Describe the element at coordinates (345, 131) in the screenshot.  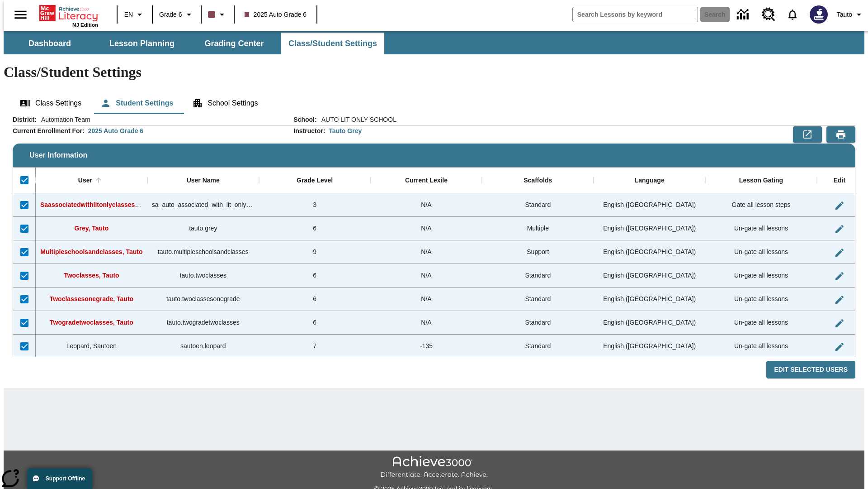
I see `div: Tauto Grey` at that location.